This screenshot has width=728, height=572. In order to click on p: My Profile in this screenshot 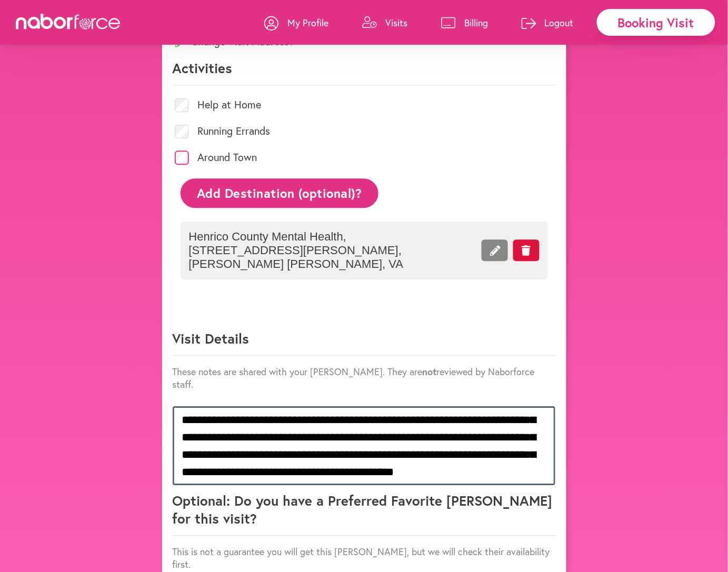, I will do `click(308, 22)`.